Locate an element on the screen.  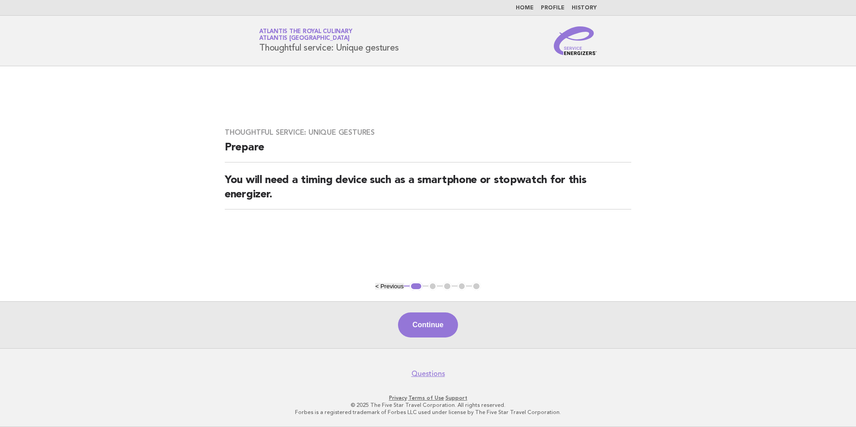
h3: Thoughtful service: Unique gestures is located at coordinates (428, 133).